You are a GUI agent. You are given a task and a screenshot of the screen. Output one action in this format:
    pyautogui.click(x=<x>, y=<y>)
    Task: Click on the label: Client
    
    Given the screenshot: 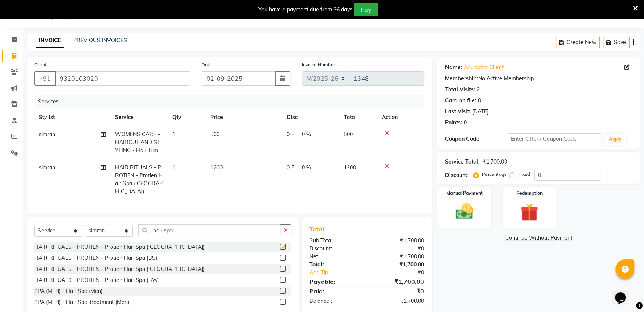 What is the action you would take?
    pyautogui.click(x=40, y=65)
    